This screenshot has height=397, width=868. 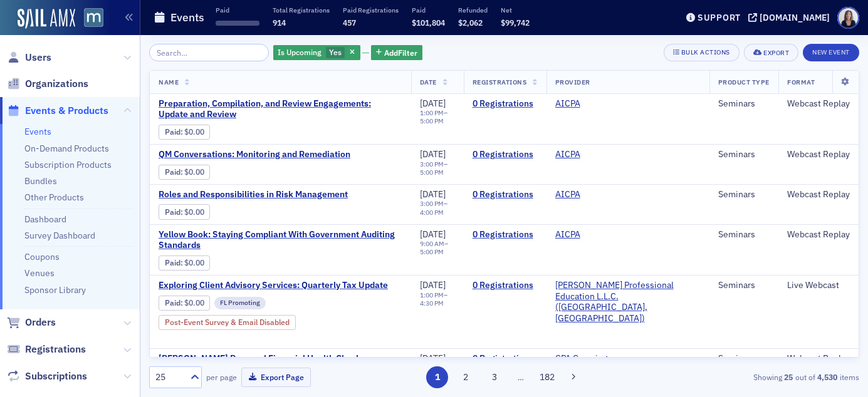 What do you see at coordinates (280, 109) in the screenshot?
I see `a: Preparation, Compilation, and Review Engagements: Update and Review` at bounding box center [280, 109].